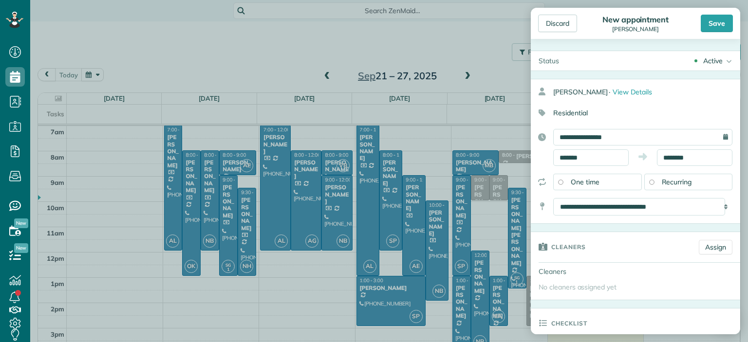 Image resolution: width=748 pixels, height=342 pixels. What do you see at coordinates (577, 287) in the screenshot?
I see `span: No cleaners assigned yet` at bounding box center [577, 287].